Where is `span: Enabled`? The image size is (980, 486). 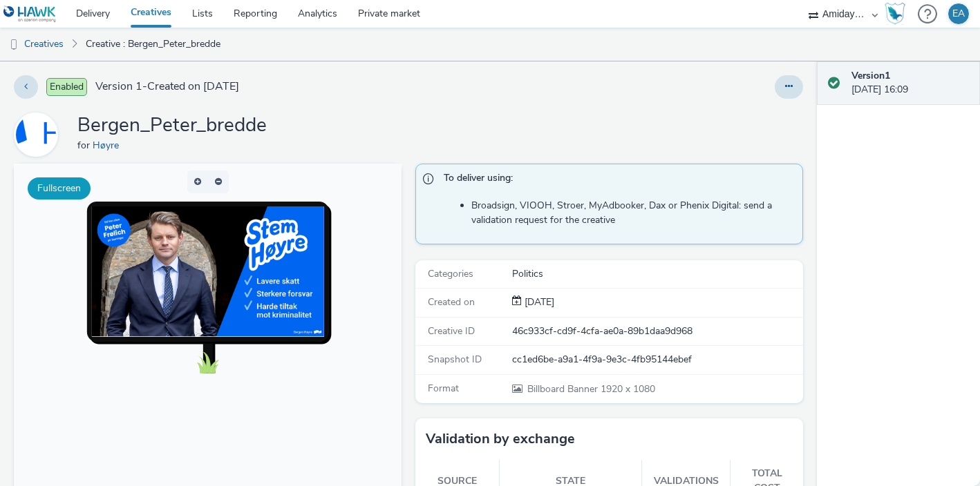
span: Enabled is located at coordinates (66, 87).